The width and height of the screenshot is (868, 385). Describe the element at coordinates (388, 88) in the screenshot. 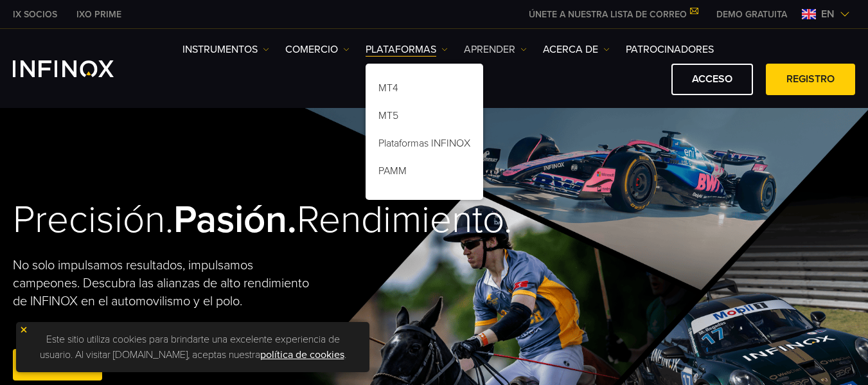

I see `font: MT4` at that location.